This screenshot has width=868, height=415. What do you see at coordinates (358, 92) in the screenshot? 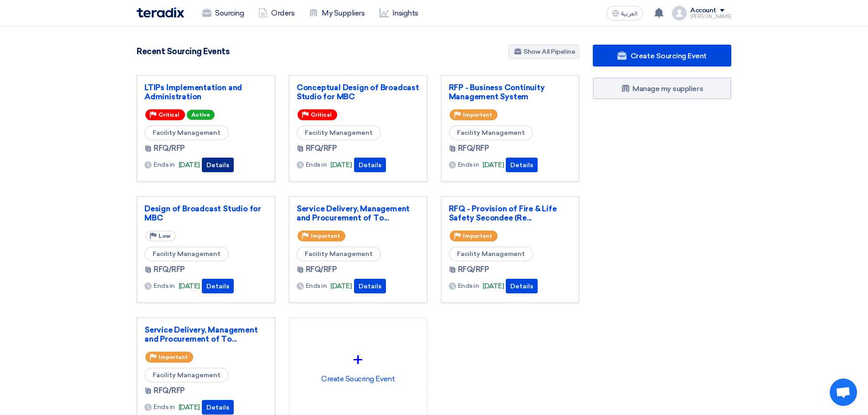
I see `a: Conceptual Design of Broadcast Studio for MBC` at bounding box center [358, 92].